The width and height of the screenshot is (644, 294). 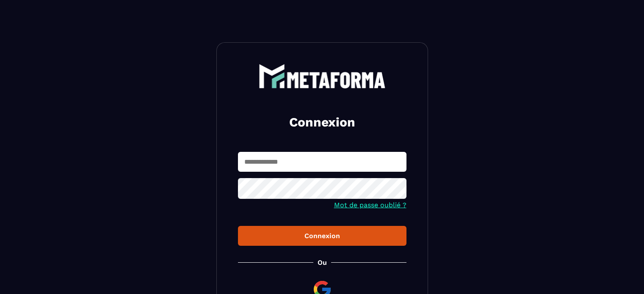 What do you see at coordinates (322, 262) in the screenshot?
I see `p: Ou` at bounding box center [322, 262].